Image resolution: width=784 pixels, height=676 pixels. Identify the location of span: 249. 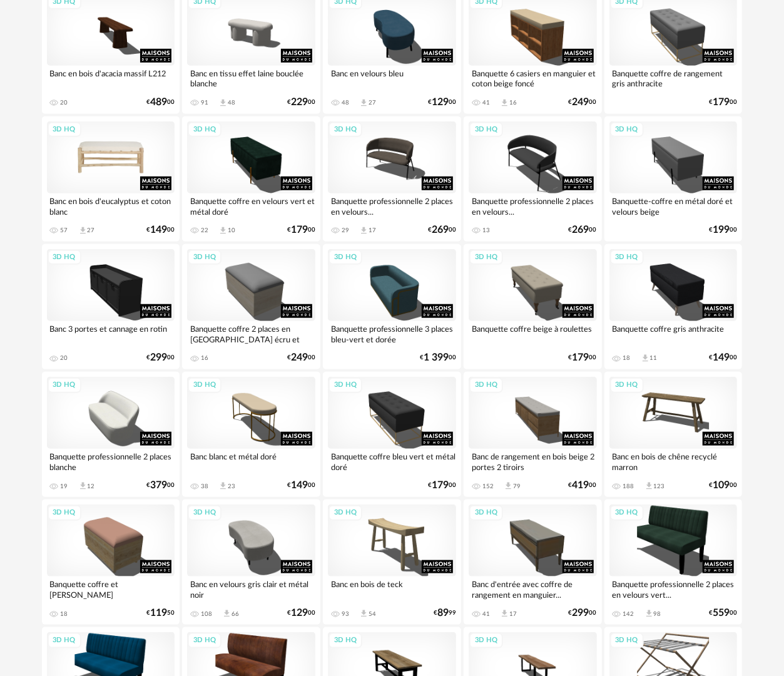
(581, 102).